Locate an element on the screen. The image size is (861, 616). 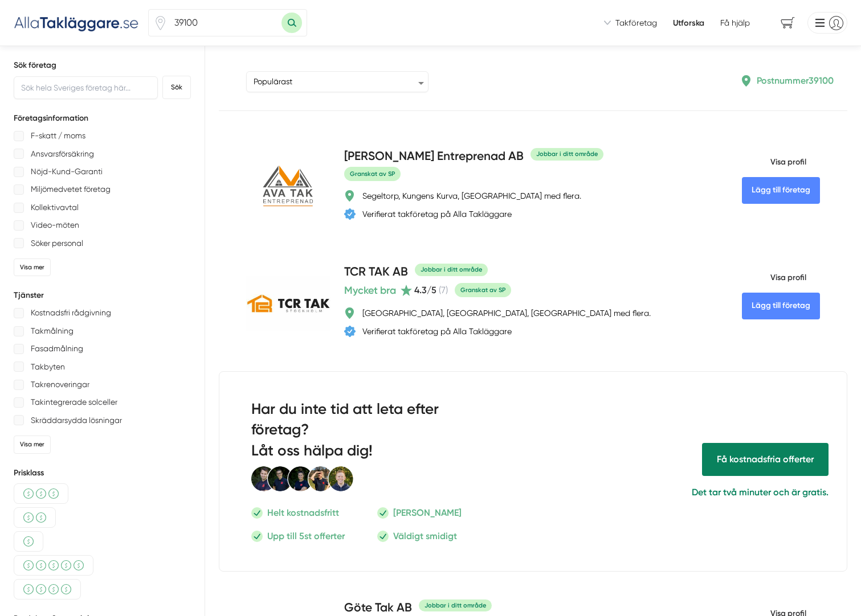
p: Takbyten is located at coordinates (48, 367).